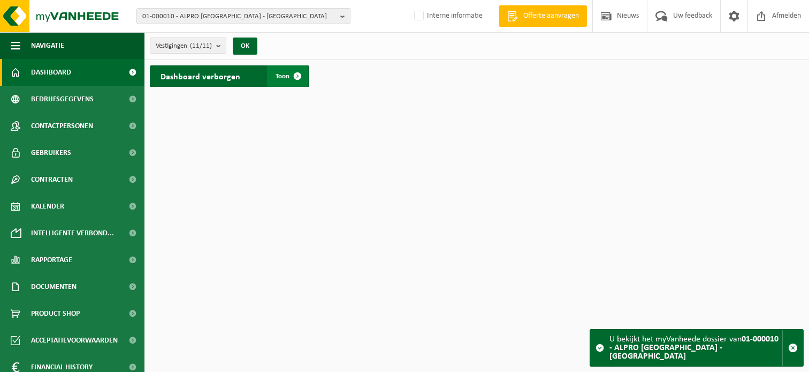 The height and width of the screenshot is (372, 809). I want to click on count: (11/11), so click(201, 46).